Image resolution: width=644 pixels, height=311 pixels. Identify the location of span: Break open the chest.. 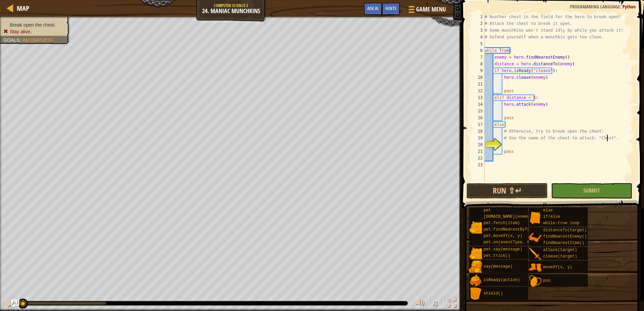
(32, 25).